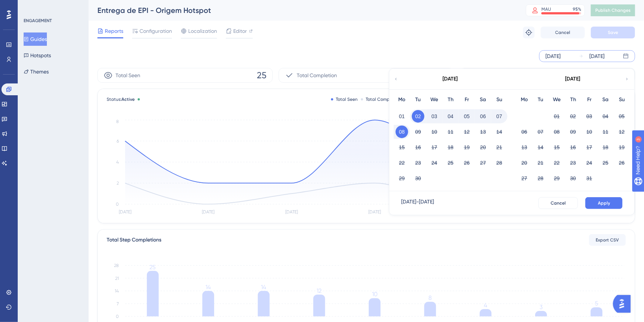 The height and width of the screenshot is (322, 644). I want to click on div: Total Completion, so click(381, 99).